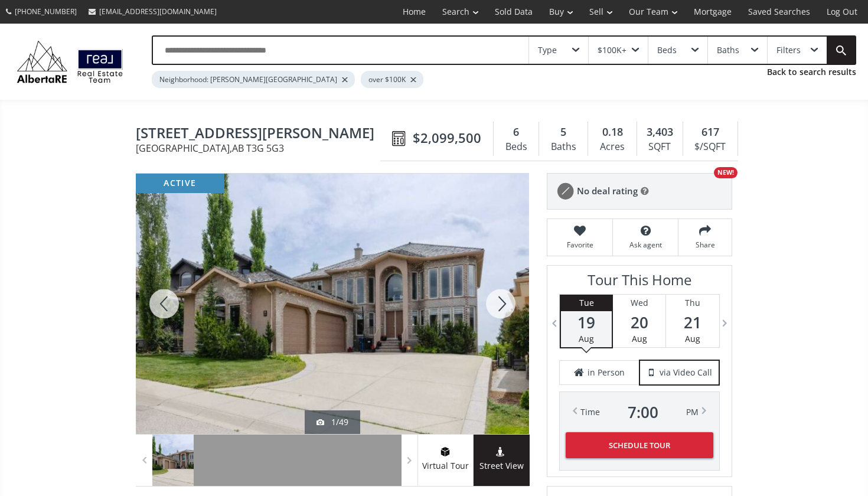  Describe the element at coordinates (606, 372) in the screenshot. I see `span: in Person` at that location.